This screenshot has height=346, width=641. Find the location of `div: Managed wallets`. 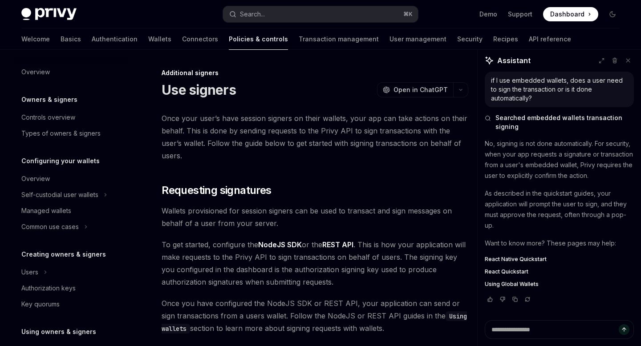

div: Managed wallets is located at coordinates (46, 211).